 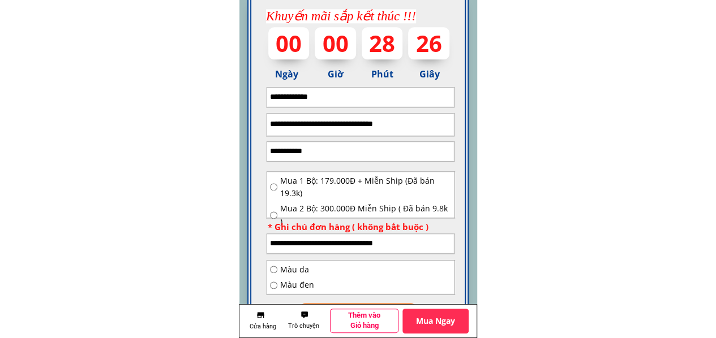 I want to click on h3: Phút, so click(x=382, y=75).